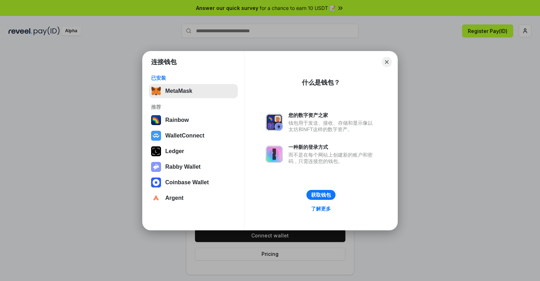 Image resolution: width=540 pixels, height=281 pixels. I want to click on div: Argent, so click(174, 198).